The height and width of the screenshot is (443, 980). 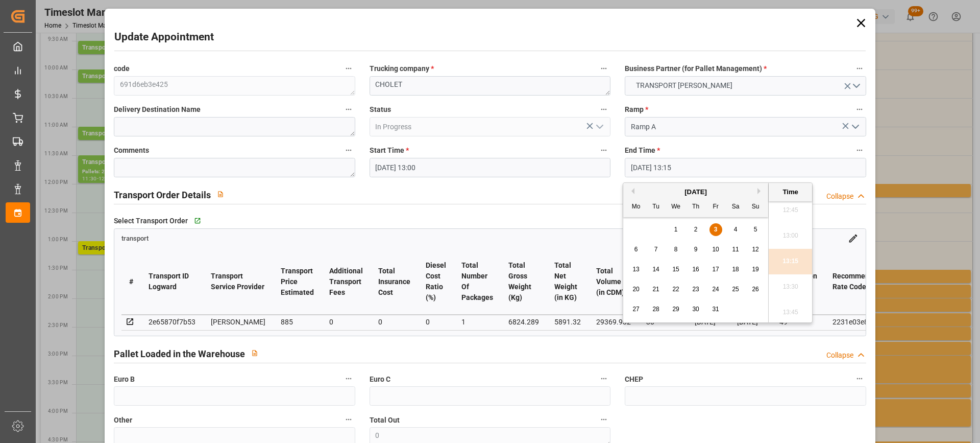 What do you see at coordinates (636, 109) in the screenshot?
I see `span: Ramp` at bounding box center [636, 109].